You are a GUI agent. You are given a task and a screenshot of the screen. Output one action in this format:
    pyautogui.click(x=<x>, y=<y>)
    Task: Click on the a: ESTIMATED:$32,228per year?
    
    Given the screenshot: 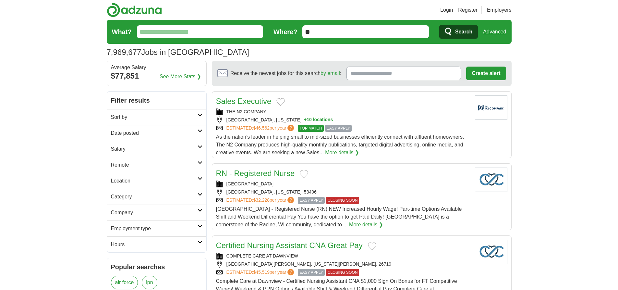 What is the action you would take?
    pyautogui.click(x=261, y=200)
    